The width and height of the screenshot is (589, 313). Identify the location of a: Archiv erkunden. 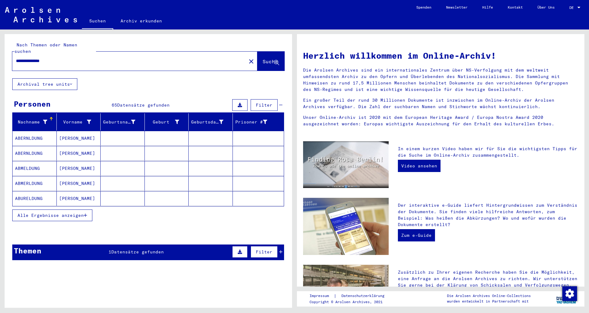
(141, 21).